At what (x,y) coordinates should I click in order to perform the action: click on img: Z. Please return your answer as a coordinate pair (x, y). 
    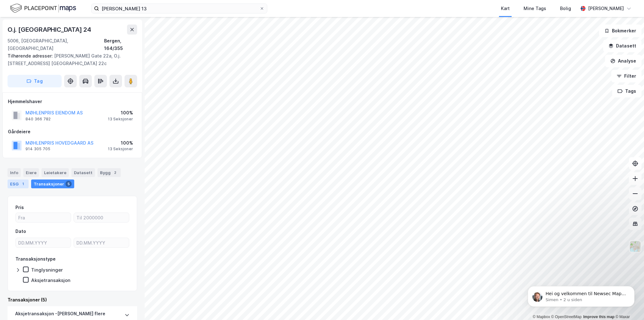
    Looking at the image, I should click on (635, 246).